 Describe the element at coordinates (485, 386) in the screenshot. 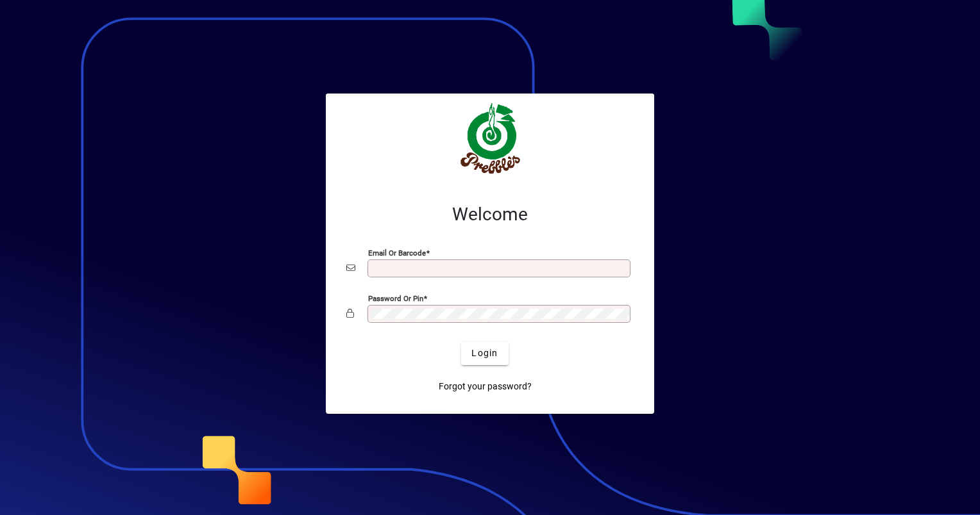

I see `span: Forgot your password?` at that location.